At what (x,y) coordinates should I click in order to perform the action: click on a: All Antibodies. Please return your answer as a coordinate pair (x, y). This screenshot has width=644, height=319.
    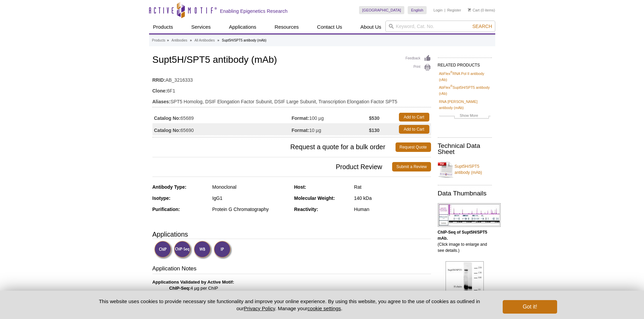
    Looking at the image, I should click on (204, 40).